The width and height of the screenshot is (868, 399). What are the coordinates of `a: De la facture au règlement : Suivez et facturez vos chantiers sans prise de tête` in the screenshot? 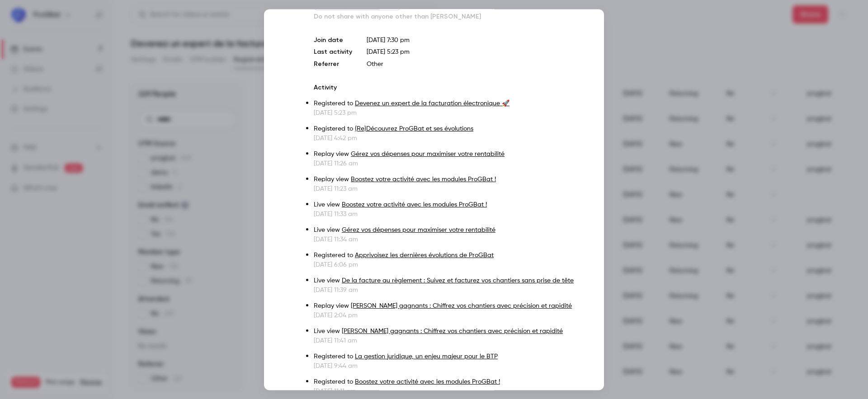 It's located at (458, 281).